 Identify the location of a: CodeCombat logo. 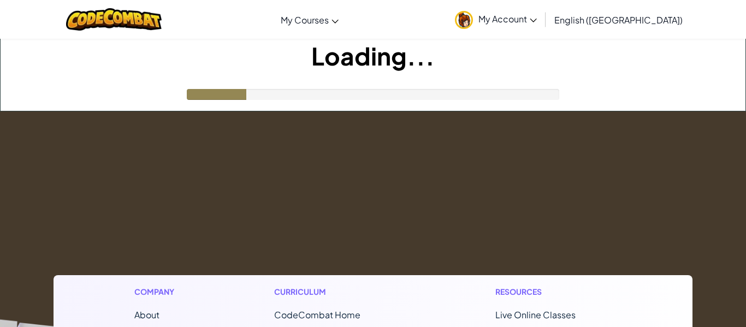
(114, 19).